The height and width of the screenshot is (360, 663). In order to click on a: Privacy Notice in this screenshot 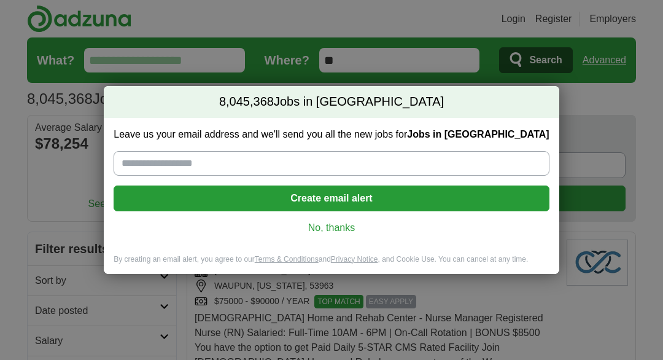, I will do `click(354, 259)`.